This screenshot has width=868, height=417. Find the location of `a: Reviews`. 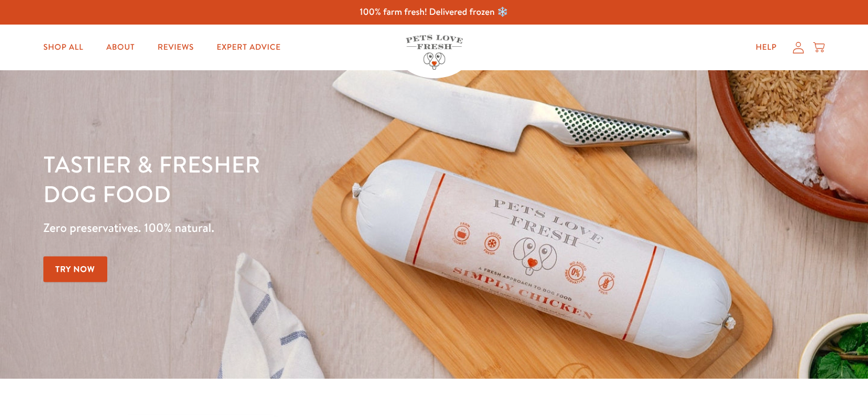

a: Reviews is located at coordinates (175, 47).